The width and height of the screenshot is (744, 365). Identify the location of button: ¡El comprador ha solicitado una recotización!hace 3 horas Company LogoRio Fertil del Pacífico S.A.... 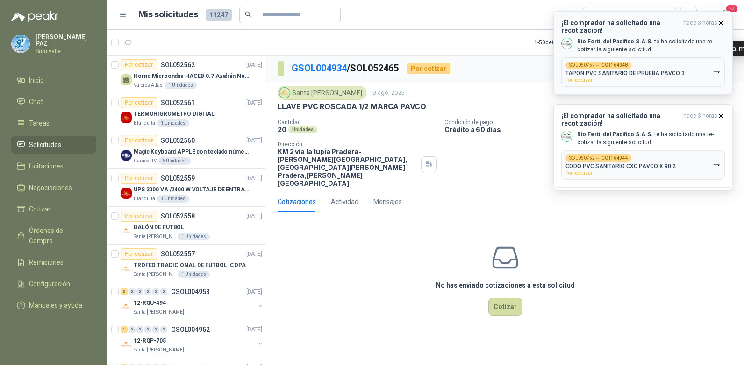
(643, 146).